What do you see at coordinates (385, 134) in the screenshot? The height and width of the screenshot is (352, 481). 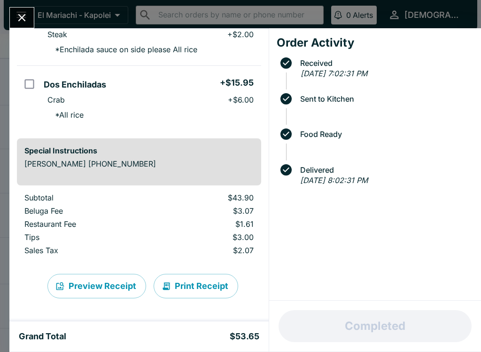 I see `span: Food Ready` at bounding box center [385, 134].